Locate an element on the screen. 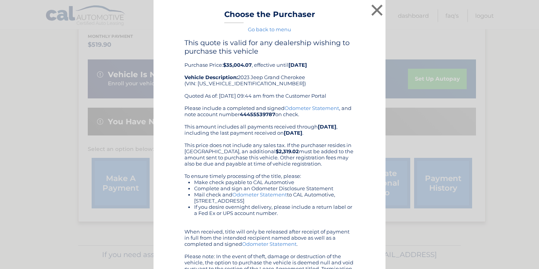 The image size is (539, 269). a: Go back to menu is located at coordinates (269, 29).